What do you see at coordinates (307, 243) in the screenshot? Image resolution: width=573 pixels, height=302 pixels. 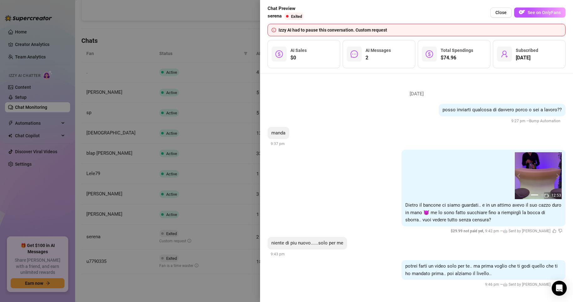 I see `span: niente di piu nuovo......solo per me` at bounding box center [307, 243].